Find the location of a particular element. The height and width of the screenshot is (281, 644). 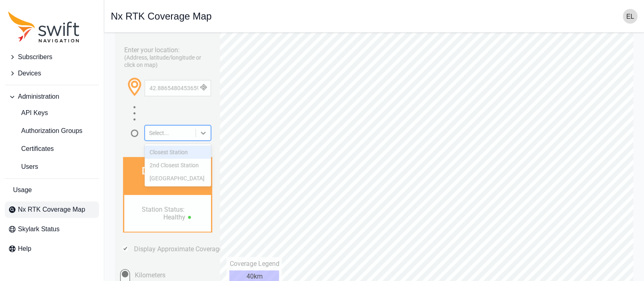

div: Closest Station is located at coordinates (67, 162).